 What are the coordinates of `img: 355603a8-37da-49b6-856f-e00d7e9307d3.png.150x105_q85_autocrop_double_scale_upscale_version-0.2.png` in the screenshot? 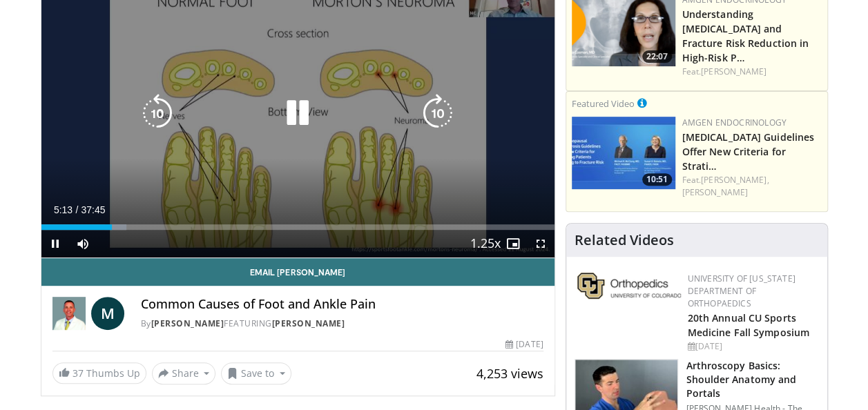 It's located at (629, 286).